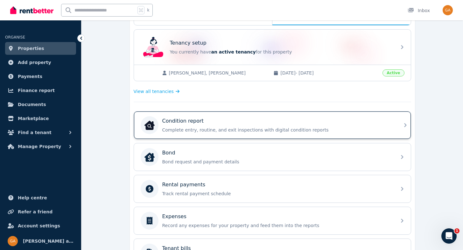  What do you see at coordinates (39, 226) in the screenshot?
I see `span: Account settings` at bounding box center [39, 226].